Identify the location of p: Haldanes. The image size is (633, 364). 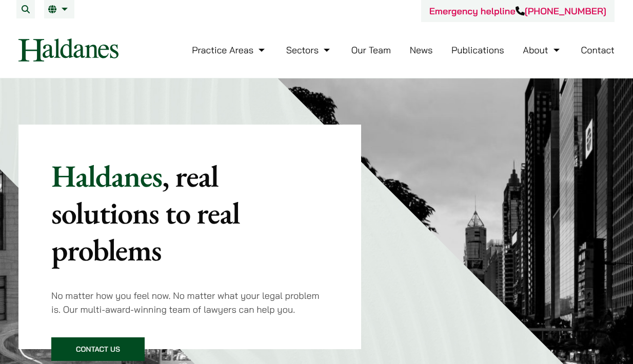
(190, 213).